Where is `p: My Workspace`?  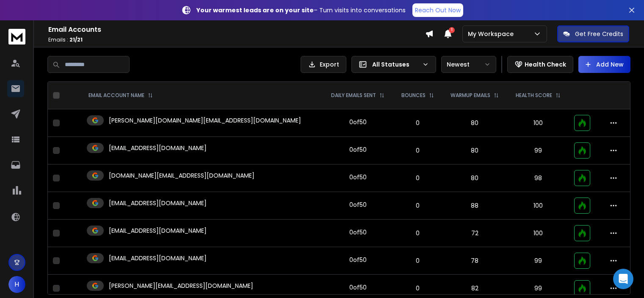 p: My Workspace is located at coordinates (492, 34).